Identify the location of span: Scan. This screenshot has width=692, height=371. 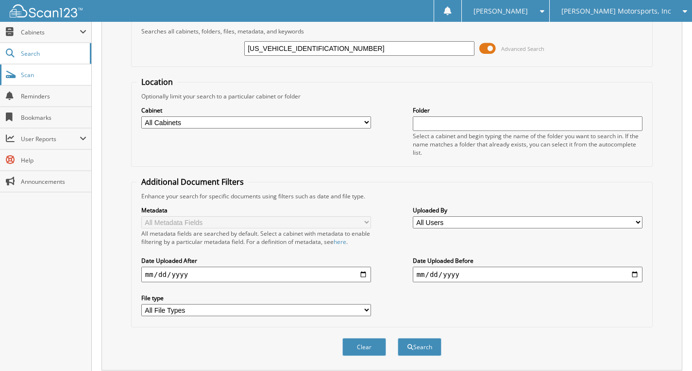
(53, 75).